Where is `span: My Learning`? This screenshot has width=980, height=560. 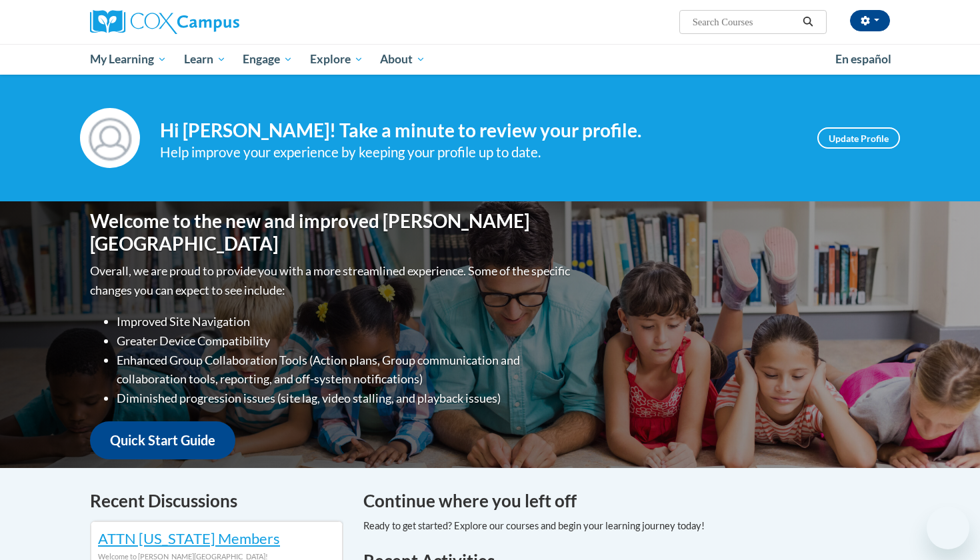 span: My Learning is located at coordinates (128, 59).